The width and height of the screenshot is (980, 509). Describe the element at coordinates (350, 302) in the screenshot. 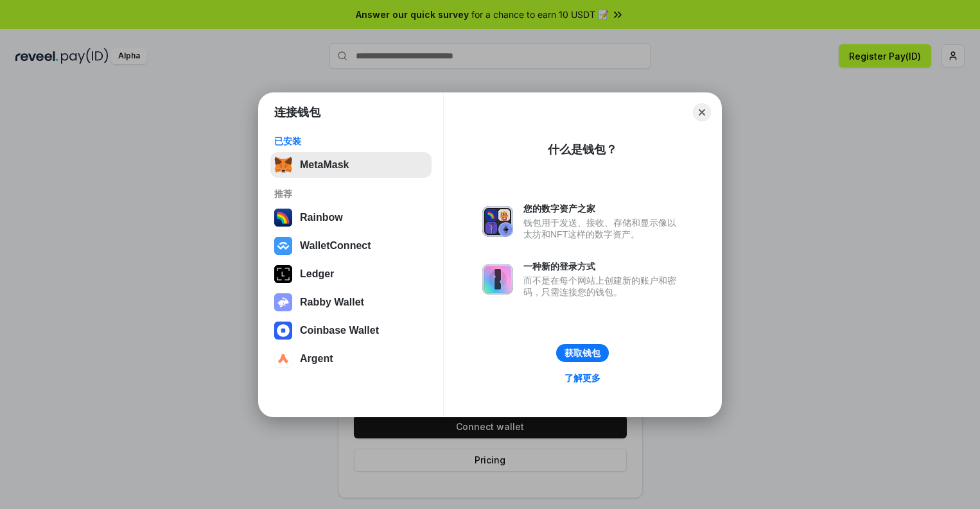

I see `button: Rabby Wallet` at that location.